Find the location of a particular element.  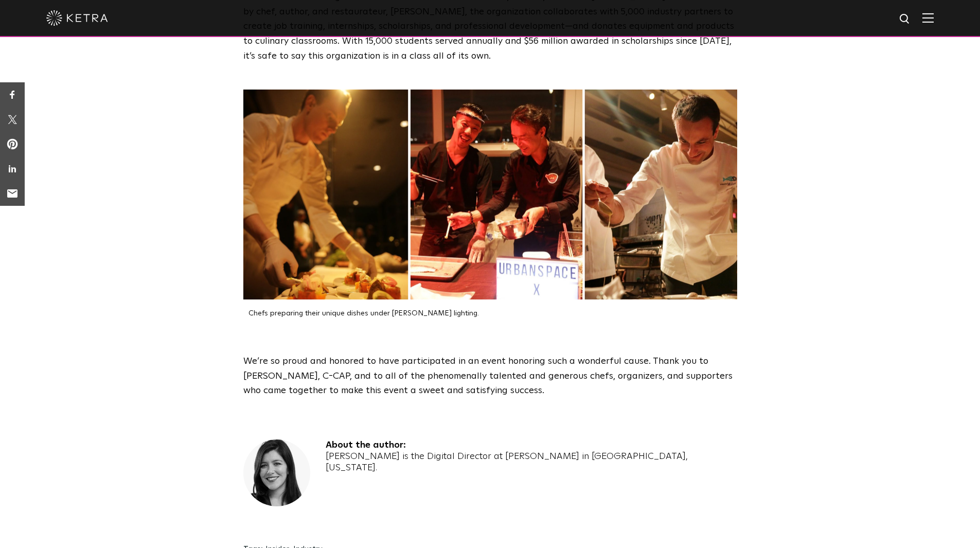

img: search icon is located at coordinates (905, 19).